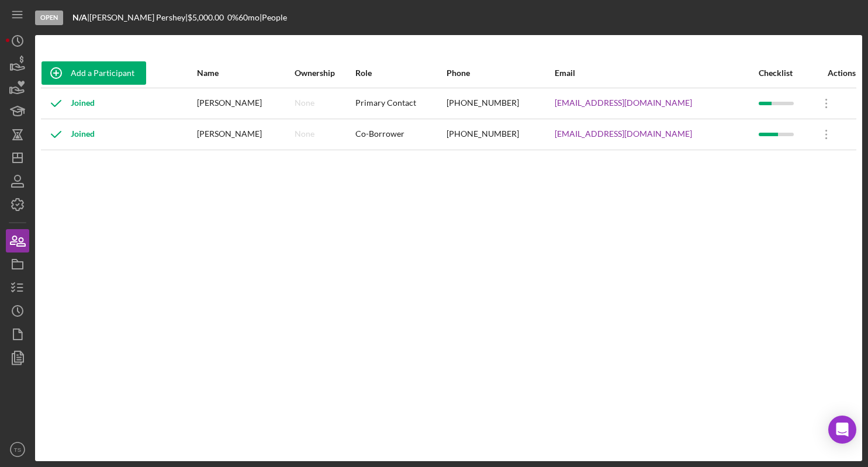 Image resolution: width=868 pixels, height=467 pixels. I want to click on button: TS, so click(18, 449).